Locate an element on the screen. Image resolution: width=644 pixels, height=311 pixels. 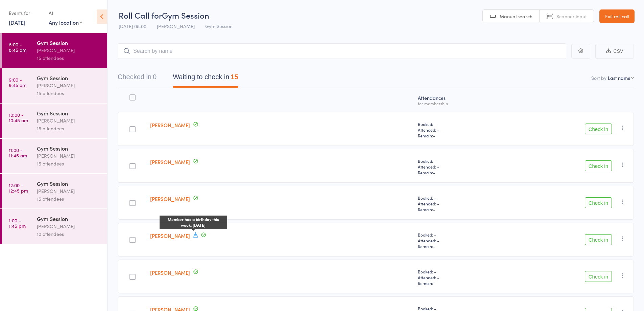
time: 12:00 - 12:45 pm is located at coordinates (19, 188).